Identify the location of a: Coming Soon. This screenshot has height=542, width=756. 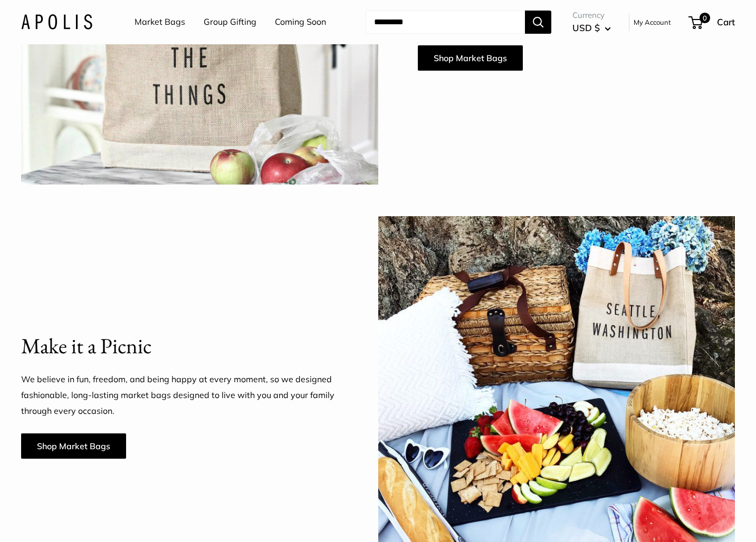
(301, 22).